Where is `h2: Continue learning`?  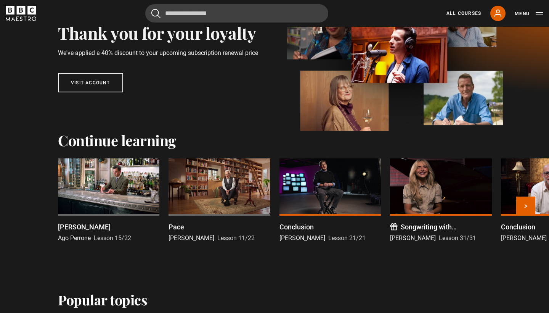 h2: Continue learning is located at coordinates (274, 140).